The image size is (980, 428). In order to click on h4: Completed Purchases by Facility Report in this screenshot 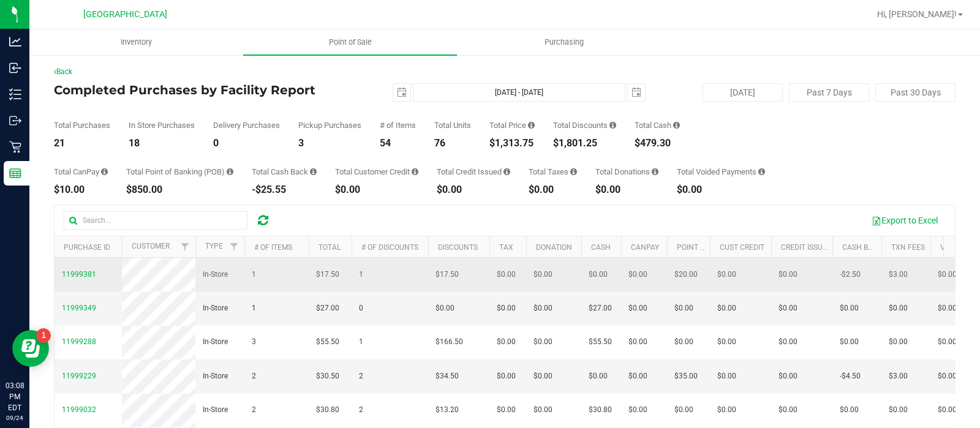, I will do `click(204, 90)`.